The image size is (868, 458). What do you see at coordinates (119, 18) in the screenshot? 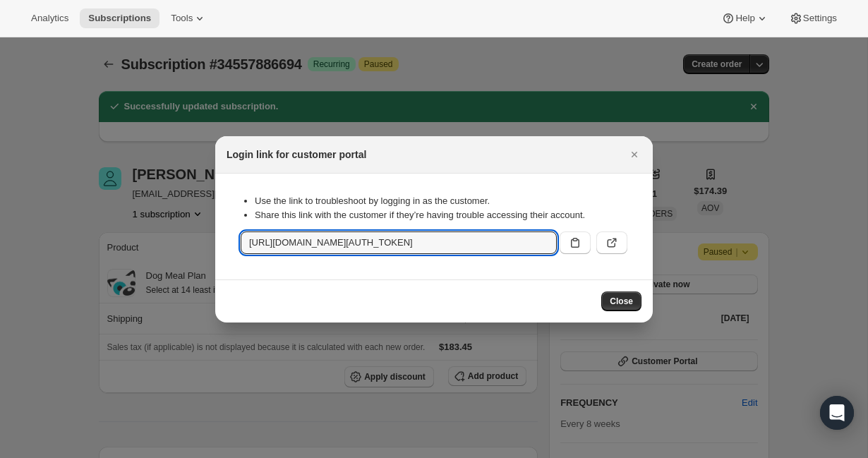
I see `span: Subscriptions` at bounding box center [119, 18].